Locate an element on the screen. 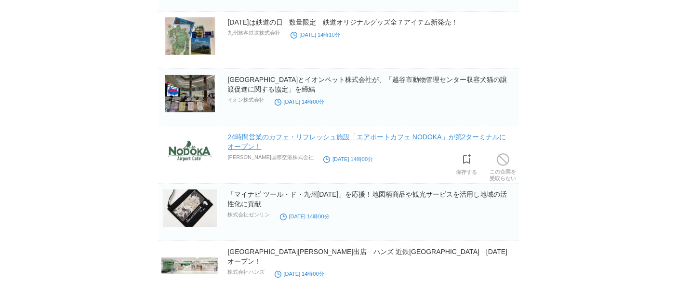  p: 九州旅客鉄道株式会社 is located at coordinates (254, 33).